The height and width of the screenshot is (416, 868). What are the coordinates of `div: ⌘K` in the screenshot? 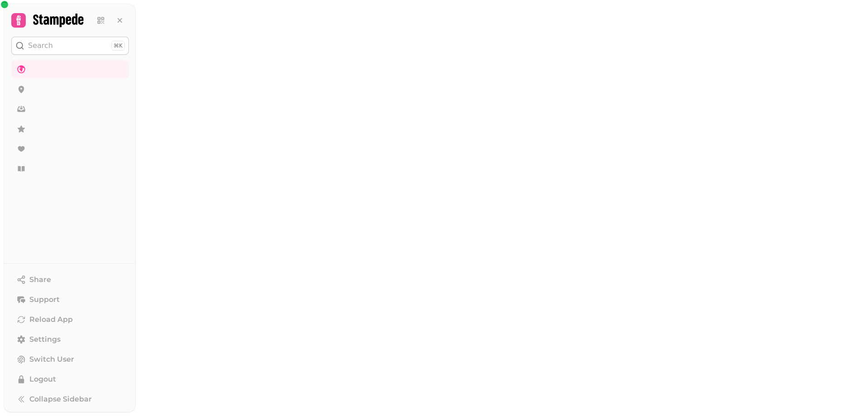 It's located at (118, 46).